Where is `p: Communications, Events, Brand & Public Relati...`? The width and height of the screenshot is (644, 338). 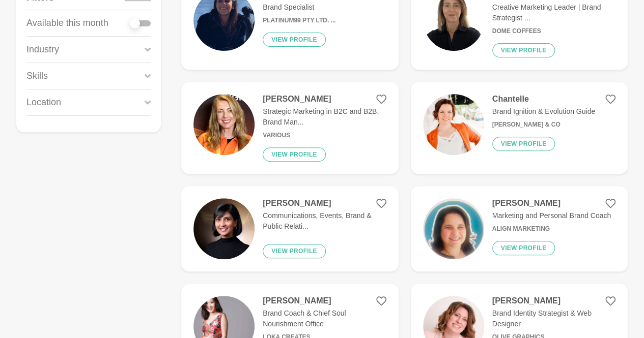
p: Communications, Events, Brand & Public Relati... is located at coordinates (324, 221).